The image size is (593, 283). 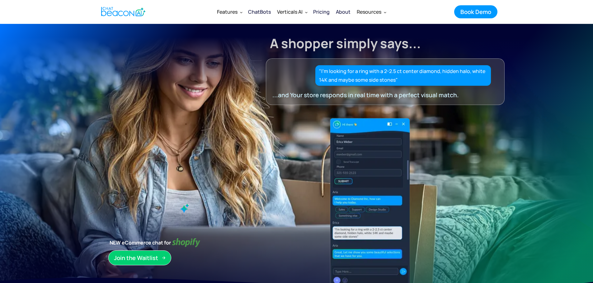 What do you see at coordinates (475, 12) in the screenshot?
I see `div: Book Demo` at bounding box center [475, 12].